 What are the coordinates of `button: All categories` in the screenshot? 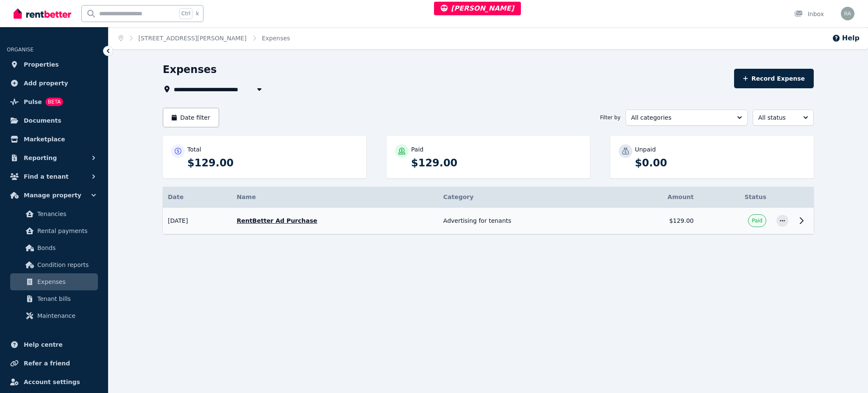 It's located at (686, 117).